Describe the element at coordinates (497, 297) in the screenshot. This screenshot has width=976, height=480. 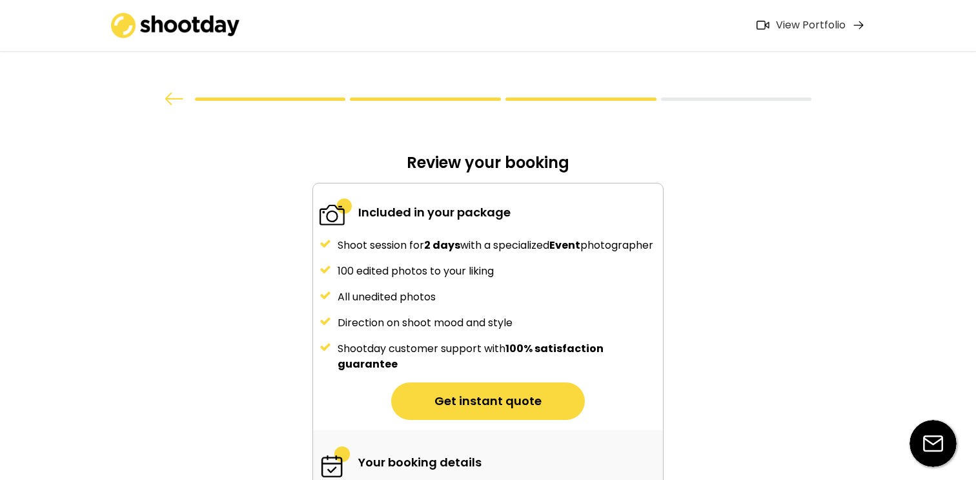
I see `div: All unedited photos` at that location.